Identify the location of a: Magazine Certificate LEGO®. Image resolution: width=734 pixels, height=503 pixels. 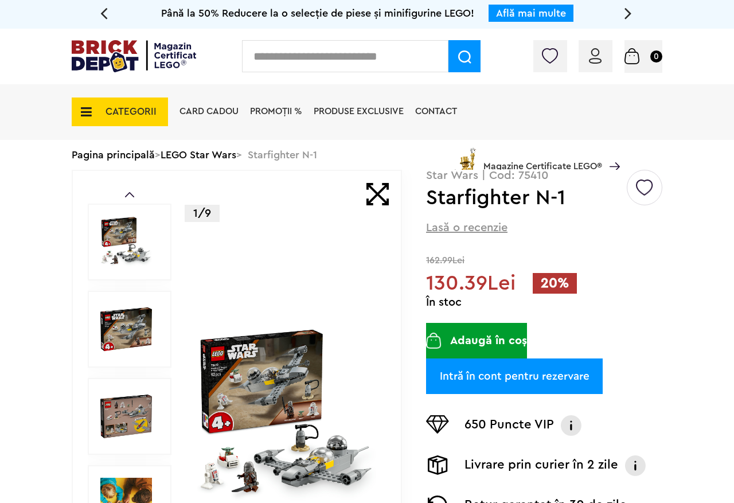
(611, 152).